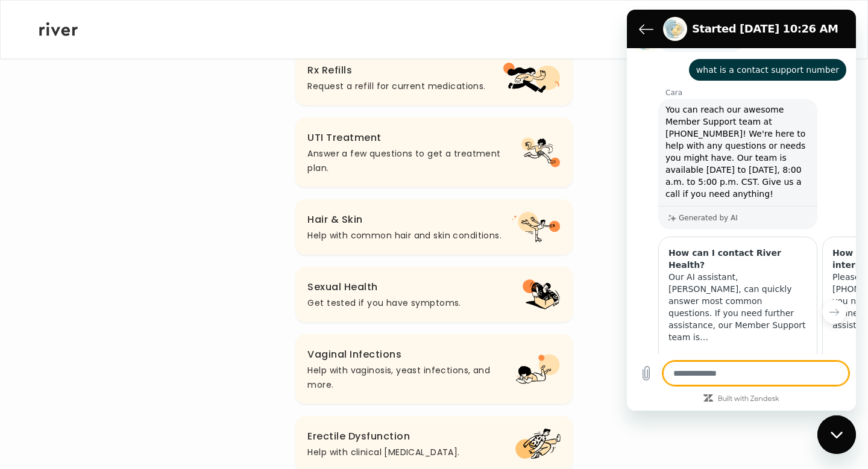  Describe the element at coordinates (412, 378) in the screenshot. I see `p: Help with vaginosis, yeast infections, and more.` at that location.